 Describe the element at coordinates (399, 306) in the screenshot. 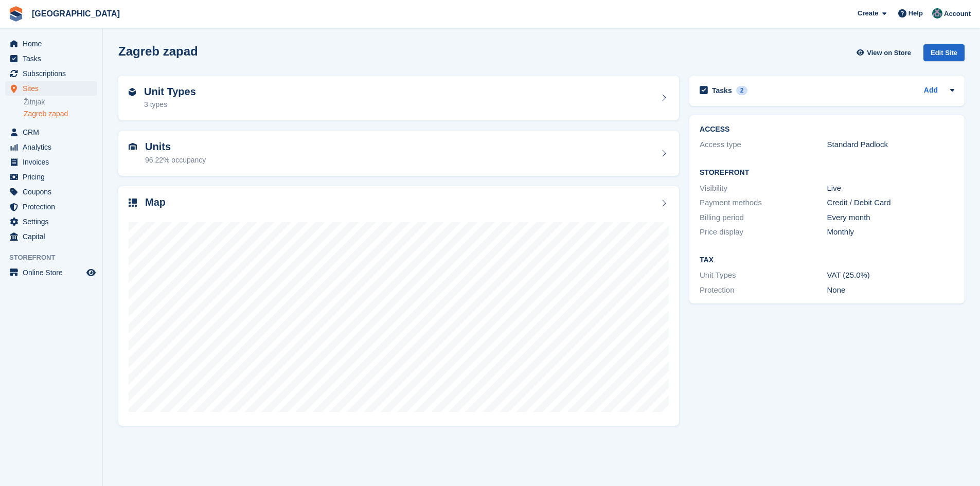

I see `a: Map` at that location.